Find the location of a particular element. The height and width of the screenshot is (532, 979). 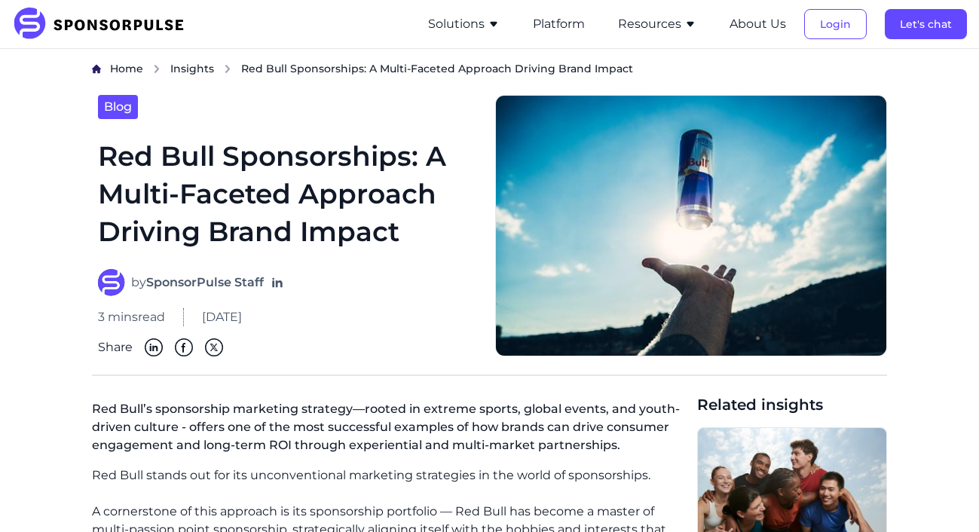

span: Home is located at coordinates (127, 69).